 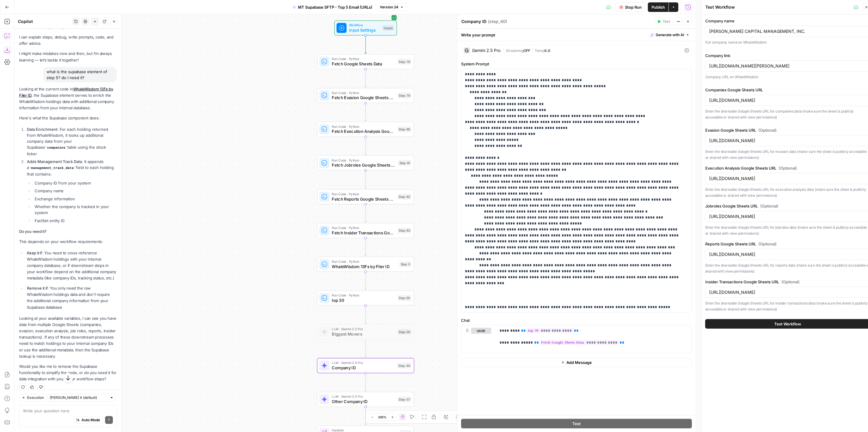 I want to click on g: Edge from step_50 to step_40, so click(x=366, y=348).